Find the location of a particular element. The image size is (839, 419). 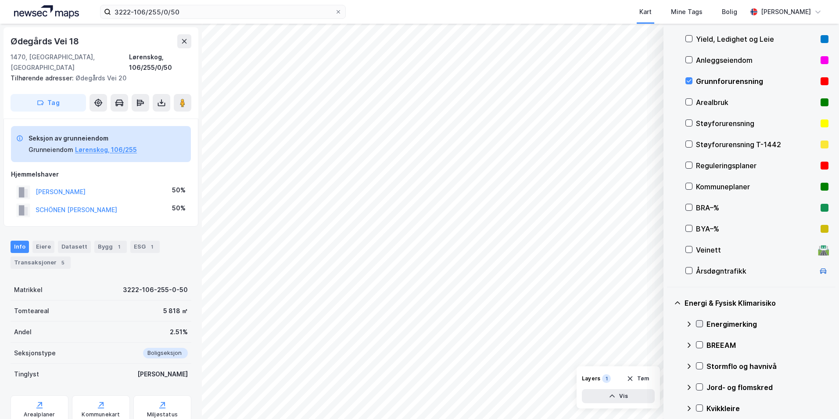

div: Tinglyst is located at coordinates (26, 374).